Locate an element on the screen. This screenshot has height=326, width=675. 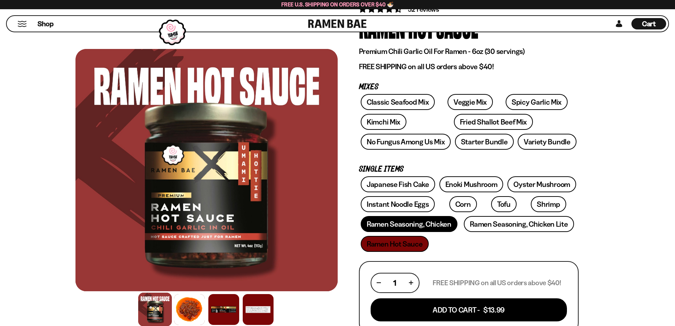
span: 1 is located at coordinates (395, 282).